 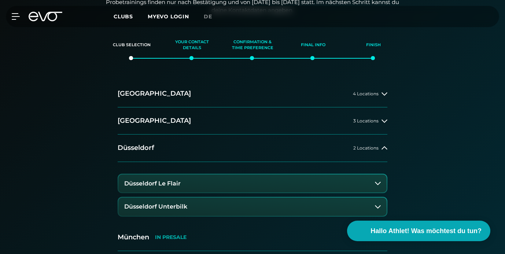 What do you see at coordinates (136, 148) in the screenshot?
I see `h2: Düsseldorf` at bounding box center [136, 148].